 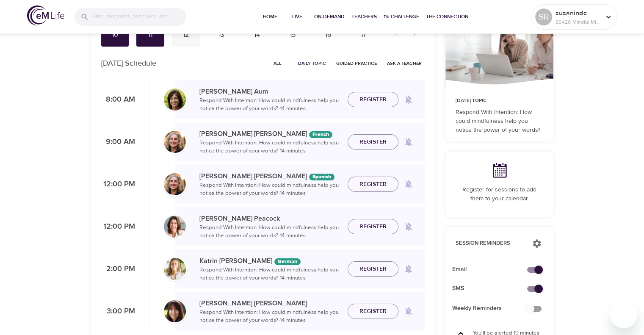 I want to click on span: Email, so click(x=493, y=270).